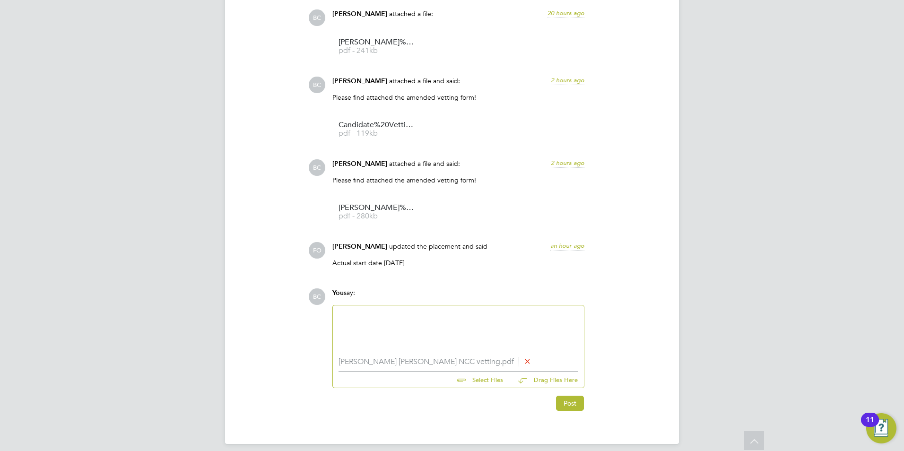 The height and width of the screenshot is (451, 904). What do you see at coordinates (567, 245) in the screenshot?
I see `span: an hour ago` at bounding box center [567, 245].